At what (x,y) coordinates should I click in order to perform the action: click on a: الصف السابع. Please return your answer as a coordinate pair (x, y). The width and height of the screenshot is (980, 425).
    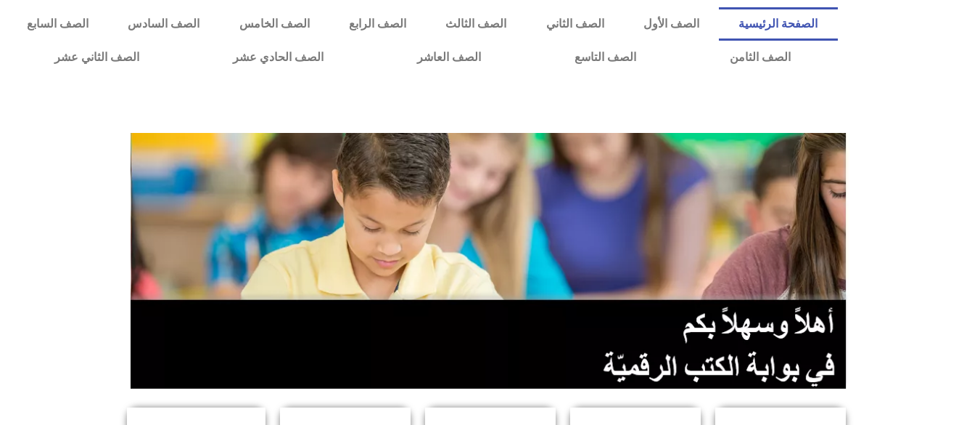
    Looking at the image, I should click on (57, 24).